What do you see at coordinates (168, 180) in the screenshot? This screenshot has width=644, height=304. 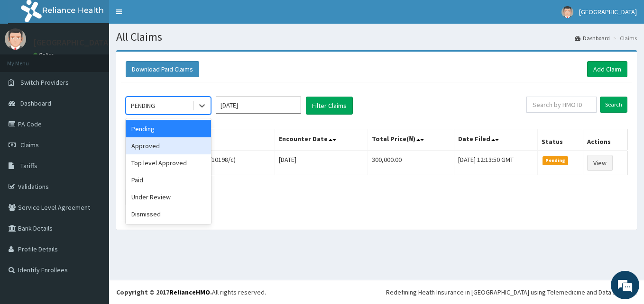 I see `div: Paid` at bounding box center [168, 180].